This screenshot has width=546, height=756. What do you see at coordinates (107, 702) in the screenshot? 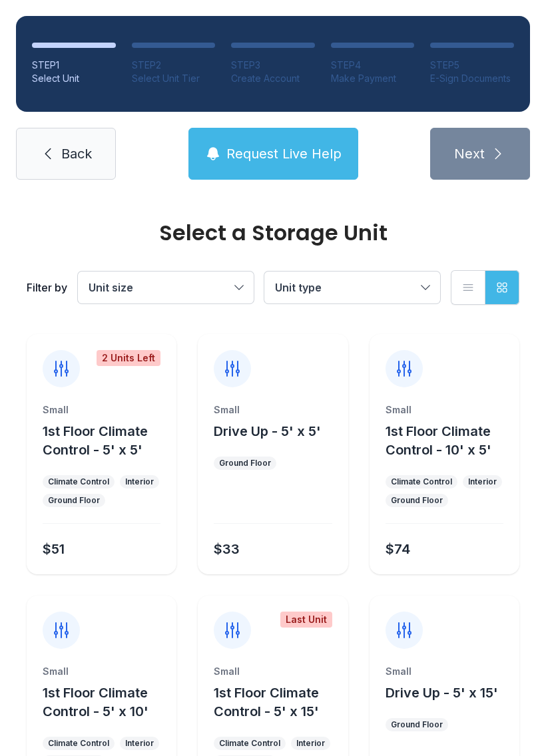
I see `button: 1st Floor Climate Control - 5' x 10'` at bounding box center [107, 702].